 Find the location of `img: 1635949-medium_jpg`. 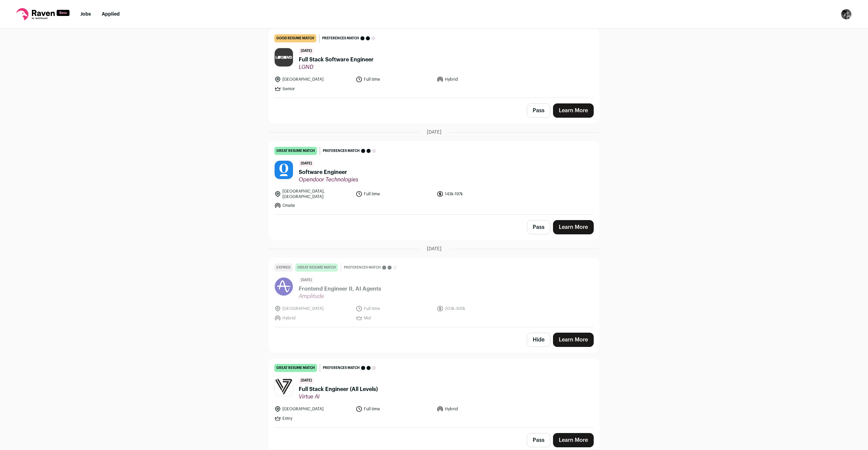

img: 1635949-medium_jpg is located at coordinates (846, 14).